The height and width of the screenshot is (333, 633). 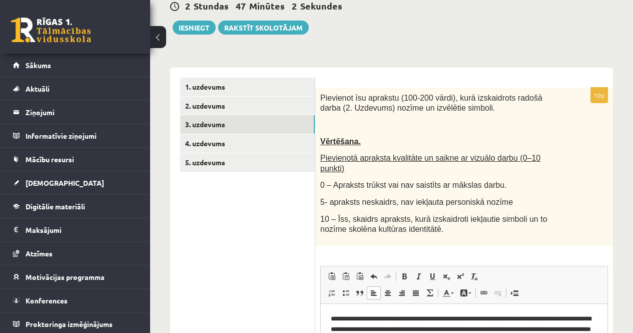 What do you see at coordinates (431, 103) in the screenshot?
I see `span: Pievienot īsu aprakstu (100-200 vārdi), kurā izskaidrots radošā darba (2. Uzdevums) nozīme un izv...` at bounding box center [431, 103].